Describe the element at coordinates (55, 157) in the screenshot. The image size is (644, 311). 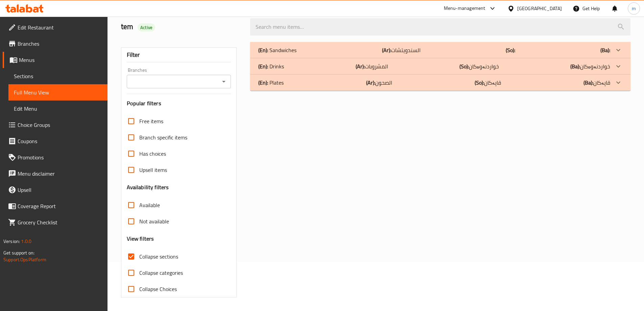
I see `a: Promotions` at that location.